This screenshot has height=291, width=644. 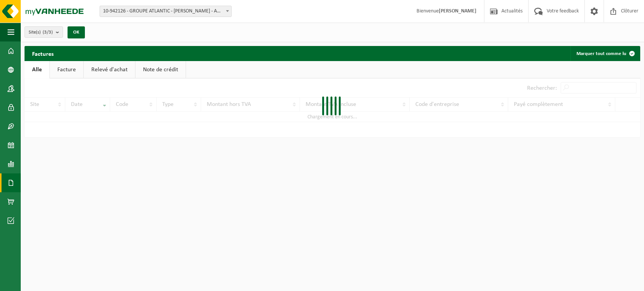 I want to click on button: Marquer tout comme lu, so click(x=605, y=53).